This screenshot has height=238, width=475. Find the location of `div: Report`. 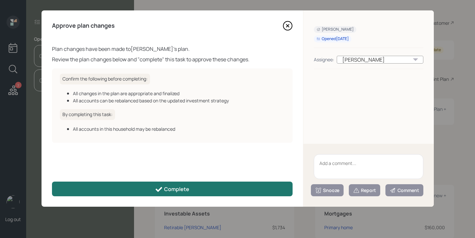

div: Report is located at coordinates (364, 191).